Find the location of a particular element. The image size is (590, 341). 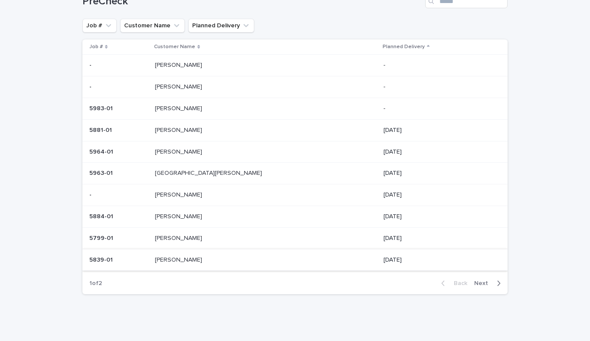

button: Next is located at coordinates (489, 283).